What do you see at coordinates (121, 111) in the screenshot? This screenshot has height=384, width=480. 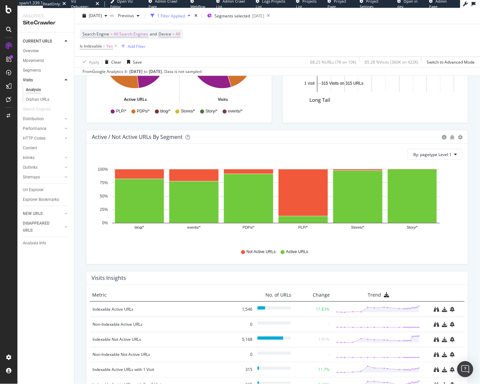 I see `span: PLP/*` at bounding box center [121, 111].